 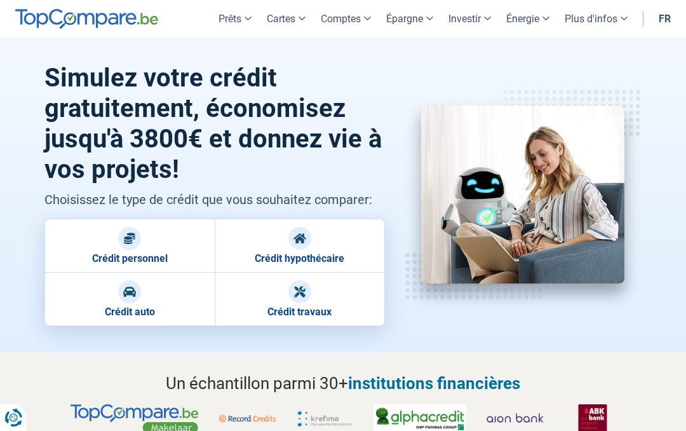 What do you see at coordinates (434, 383) in the screenshot?
I see `span: institutions financières` at bounding box center [434, 383].